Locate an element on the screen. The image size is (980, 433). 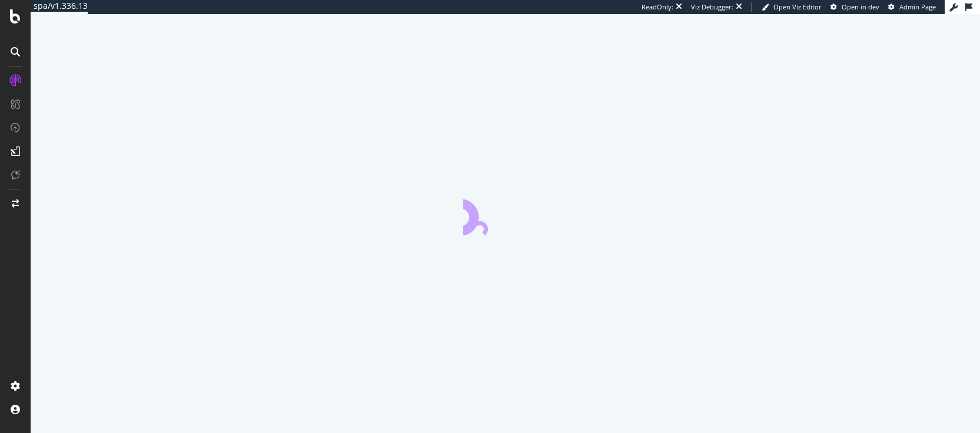
span: Open Viz Editor is located at coordinates (797, 7).